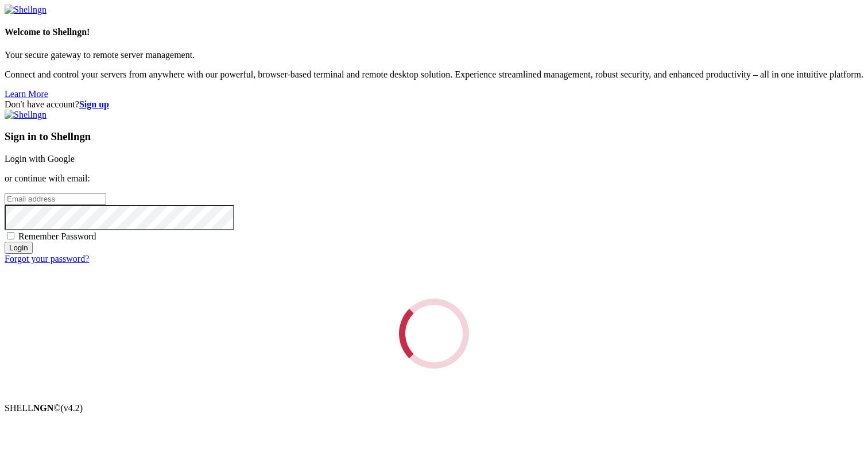  I want to click on div: Don't have account?, so click(434, 104).